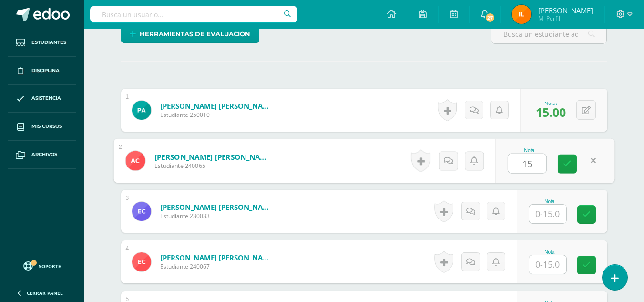  I want to click on span: Estudiante 250010, so click(217, 114).